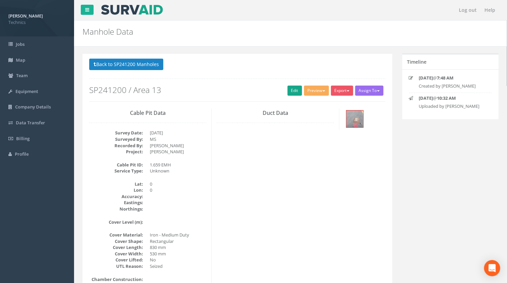 The image size is (507, 283). What do you see at coordinates (355, 119) in the screenshot?
I see `img: 87197091-eca3-e6cc-d149-a8363787201c_3ebc9bea-6cdd-0248-c3b4-04945f3ea1ea_thumb.jpg` at bounding box center [355, 119].